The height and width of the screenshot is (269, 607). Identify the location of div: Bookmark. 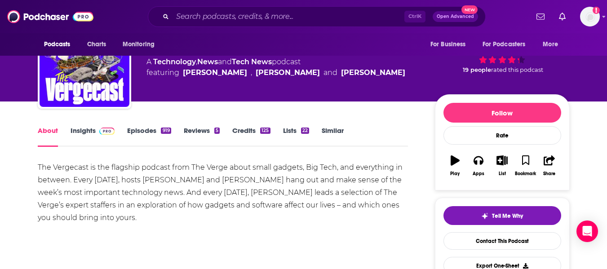
(525, 174).